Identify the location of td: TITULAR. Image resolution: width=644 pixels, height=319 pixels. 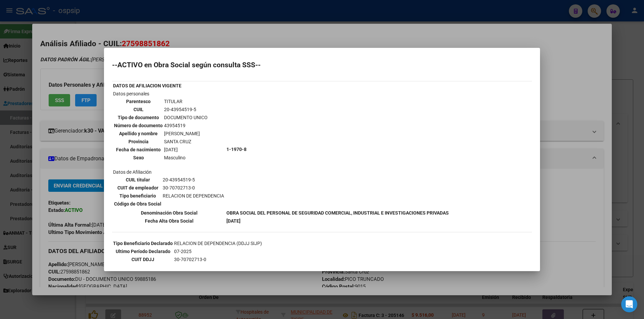
(185, 101).